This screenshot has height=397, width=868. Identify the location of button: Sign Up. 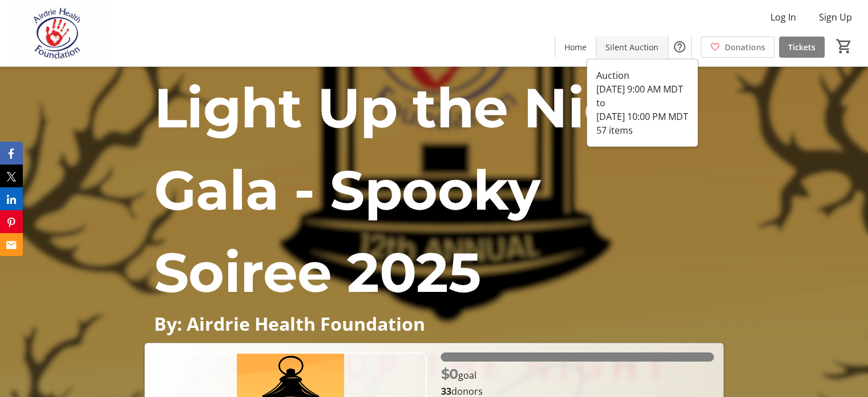
(835, 17).